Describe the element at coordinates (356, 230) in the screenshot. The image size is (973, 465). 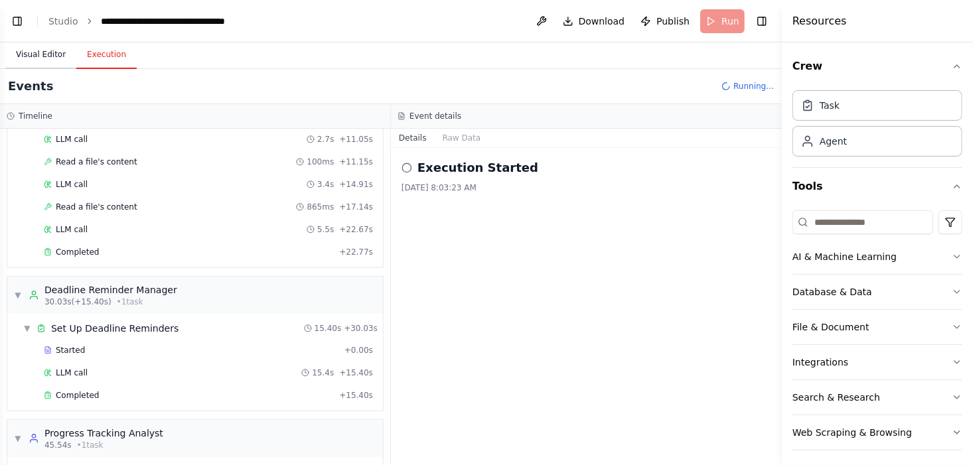
I see `span: + 22.67s` at that location.